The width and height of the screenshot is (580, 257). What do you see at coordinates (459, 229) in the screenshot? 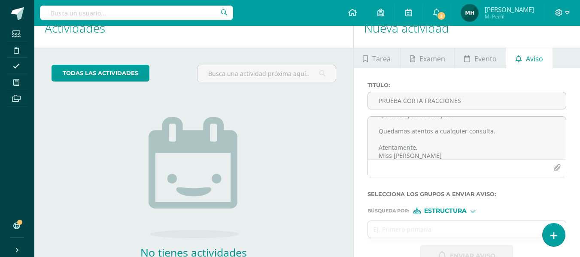
I see `input: Ej. Primero primaria` at bounding box center [459, 229].